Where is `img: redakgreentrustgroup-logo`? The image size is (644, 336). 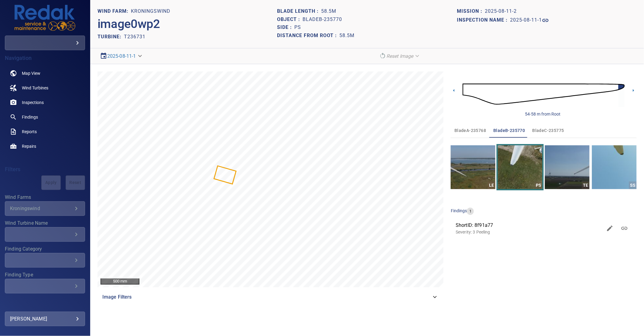 img: redakgreentrustgroup-logo is located at coordinates (45, 17).